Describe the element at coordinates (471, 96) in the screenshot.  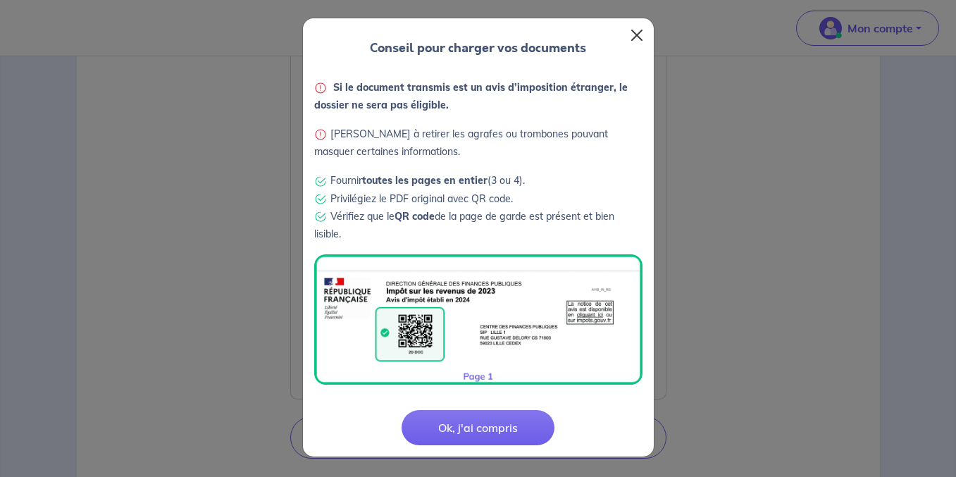
I see `strong: Si le document transmis est un avis d’imposition étranger, le dossier ne sera pas éligible.` at that location.